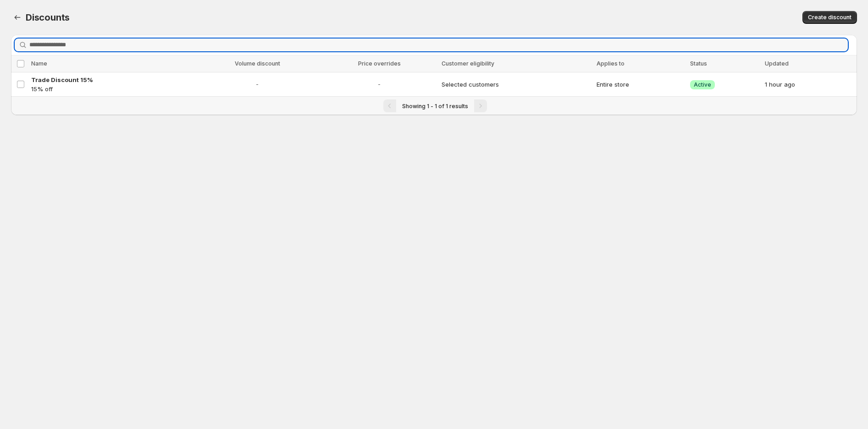 Image resolution: width=868 pixels, height=429 pixels. Describe the element at coordinates (257, 63) in the screenshot. I see `span: Volume discount` at that location.